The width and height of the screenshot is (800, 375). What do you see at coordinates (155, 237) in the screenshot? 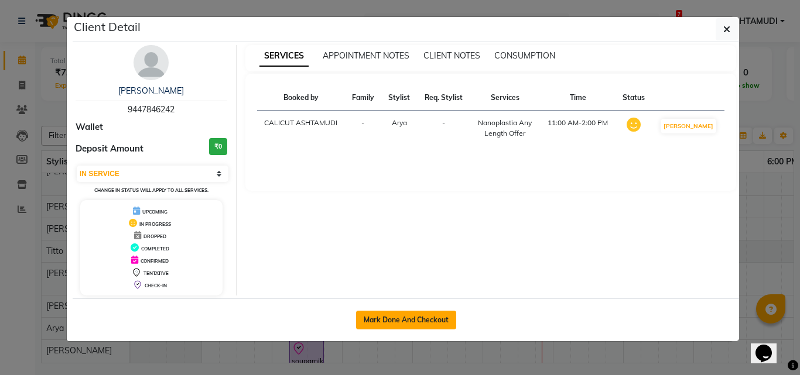
I see `span: DROPPED` at bounding box center [155, 237].